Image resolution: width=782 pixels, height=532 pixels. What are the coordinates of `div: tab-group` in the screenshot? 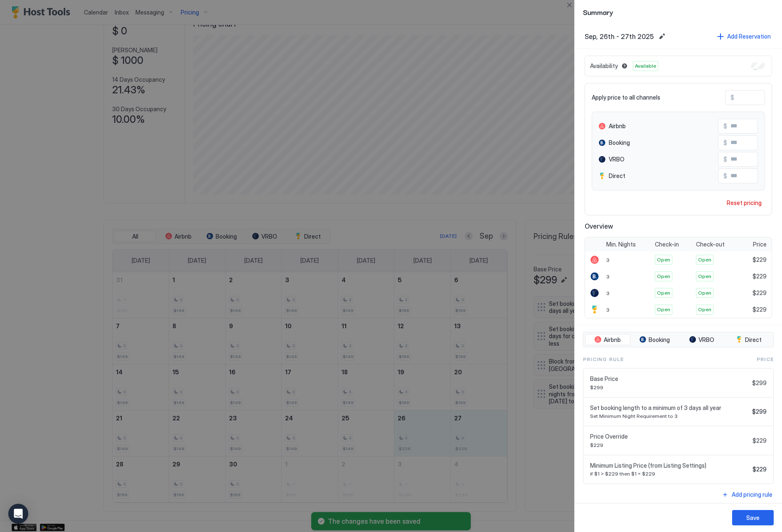 It's located at (678, 340).